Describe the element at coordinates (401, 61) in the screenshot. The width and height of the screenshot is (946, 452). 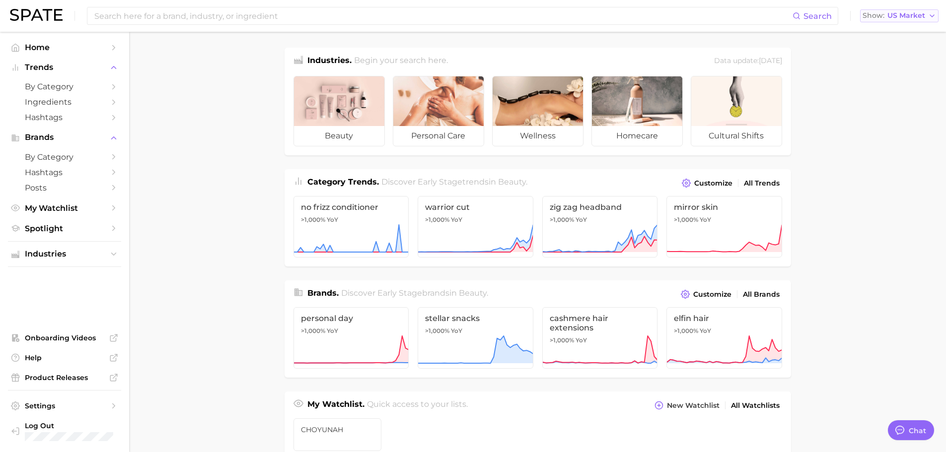
I see `h2: Begin your search here.` at that location.